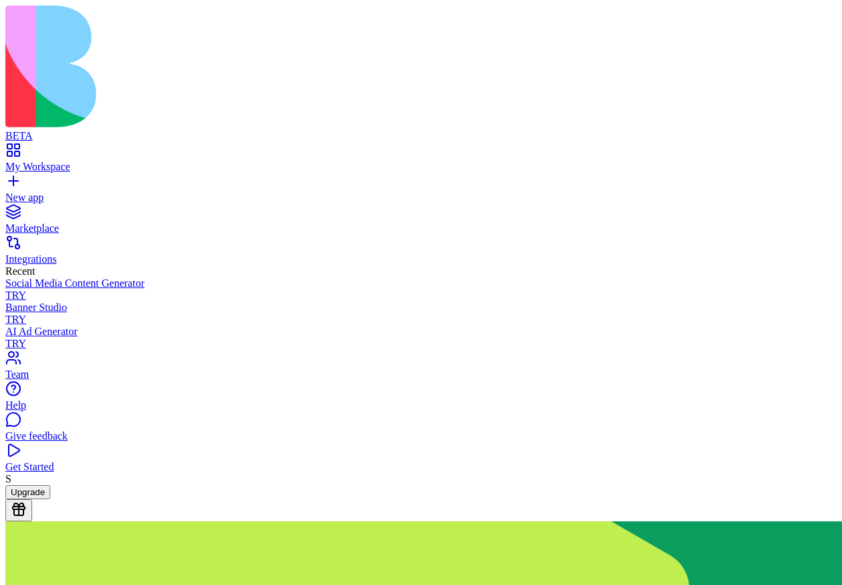 Image resolution: width=842 pixels, height=585 pixels. I want to click on a: My Workspace, so click(421, 161).